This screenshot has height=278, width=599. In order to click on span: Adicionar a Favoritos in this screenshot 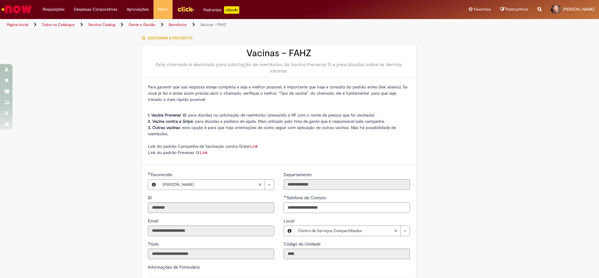, I will do `click(170, 38)`.